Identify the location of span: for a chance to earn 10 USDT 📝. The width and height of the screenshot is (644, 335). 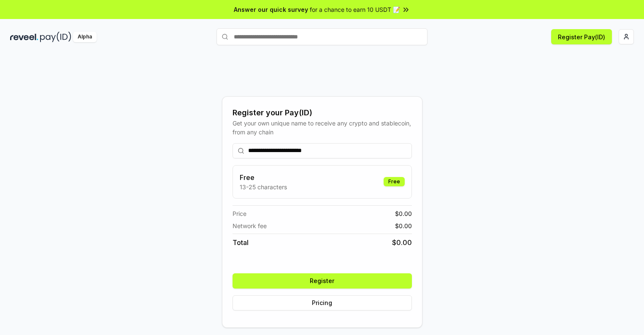
(355, 9).